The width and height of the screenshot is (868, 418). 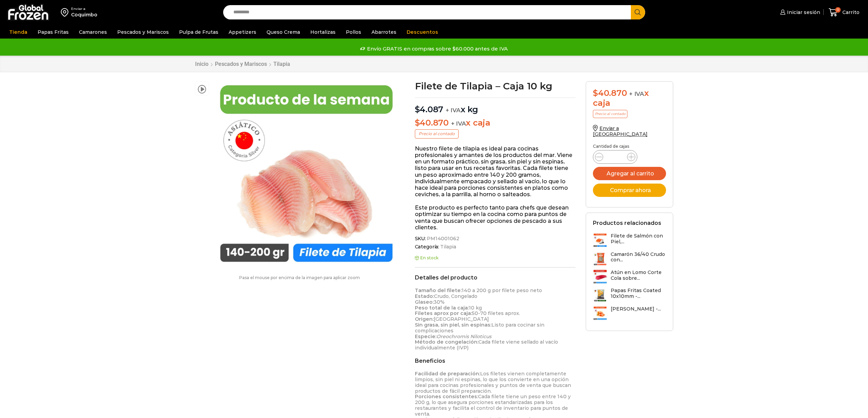 What do you see at coordinates (442, 239) in the screenshot?
I see `span: PM14001062` at bounding box center [442, 239].